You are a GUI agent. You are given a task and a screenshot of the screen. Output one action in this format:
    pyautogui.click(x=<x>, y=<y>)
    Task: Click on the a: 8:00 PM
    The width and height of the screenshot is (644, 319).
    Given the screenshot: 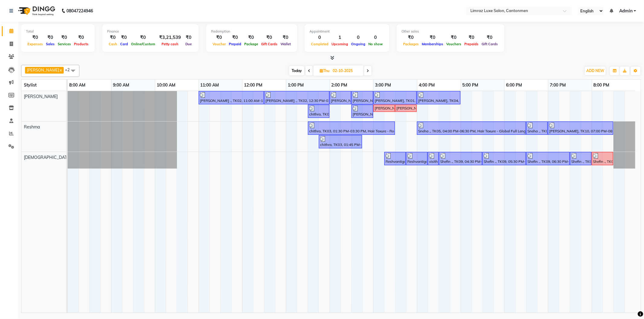 What is the action you would take?
    pyautogui.click(x=601, y=85)
    